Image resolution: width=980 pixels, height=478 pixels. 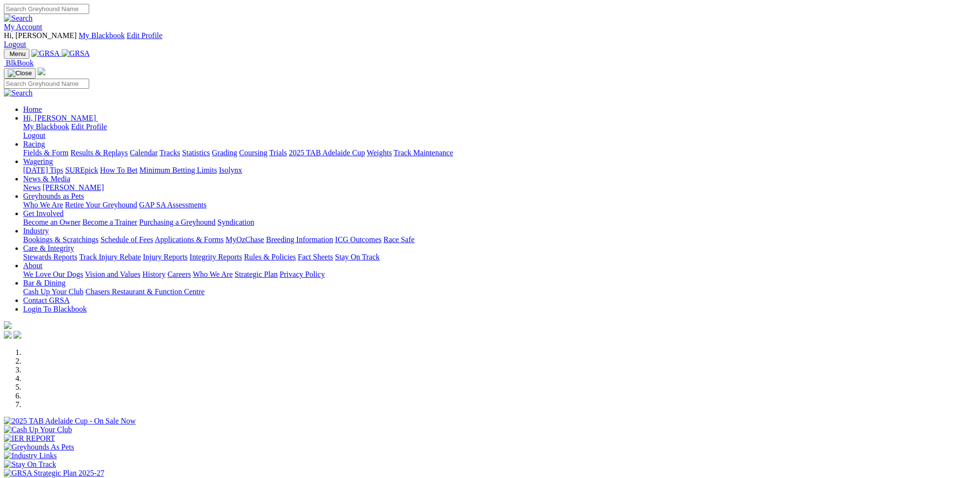 What do you see at coordinates (8, 335) in the screenshot?
I see `img: facebook.svg` at bounding box center [8, 335].